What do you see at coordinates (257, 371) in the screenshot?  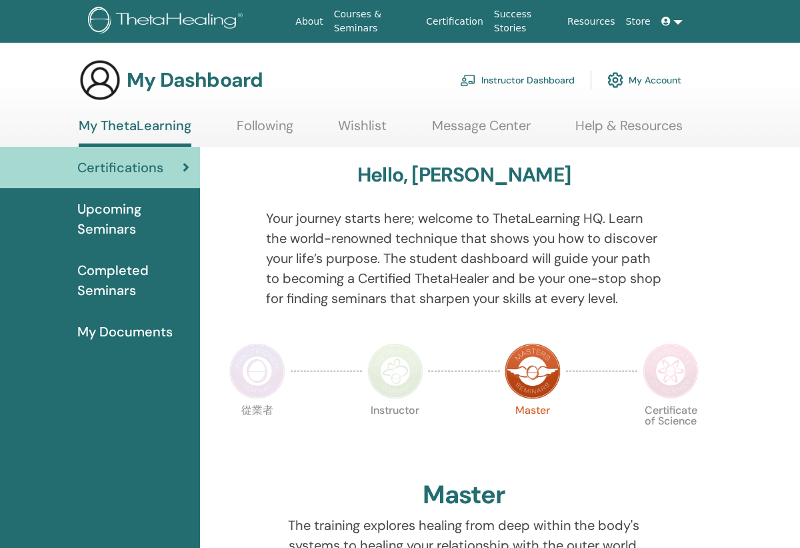 I see `img: Practitioner` at bounding box center [257, 371].